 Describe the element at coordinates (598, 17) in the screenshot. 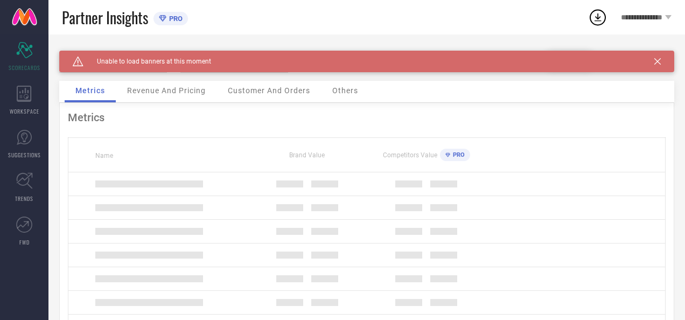

I see `div: Open download list` at that location.